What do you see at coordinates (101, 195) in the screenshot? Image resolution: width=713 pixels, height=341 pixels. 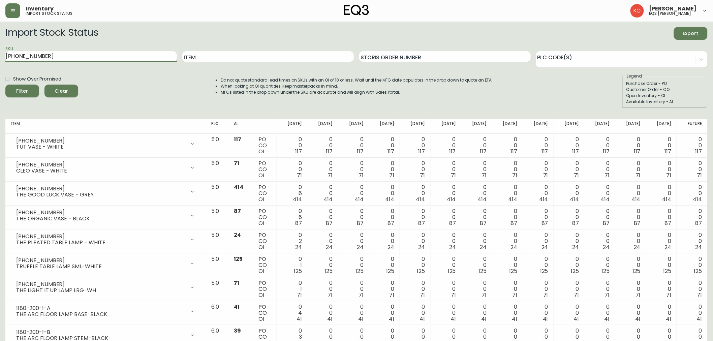 I see `div: THE GOOD LUCK VASE - GREY` at bounding box center [101, 195].